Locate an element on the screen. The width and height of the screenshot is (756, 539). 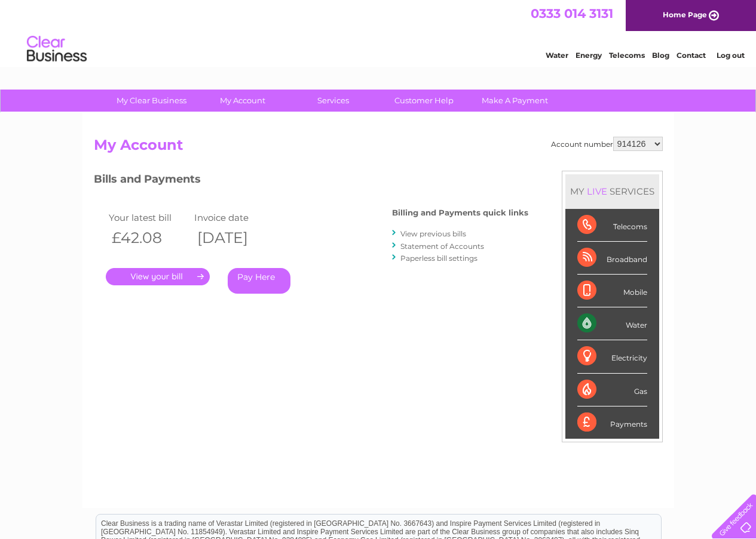
a: Energy is located at coordinates (588, 55).